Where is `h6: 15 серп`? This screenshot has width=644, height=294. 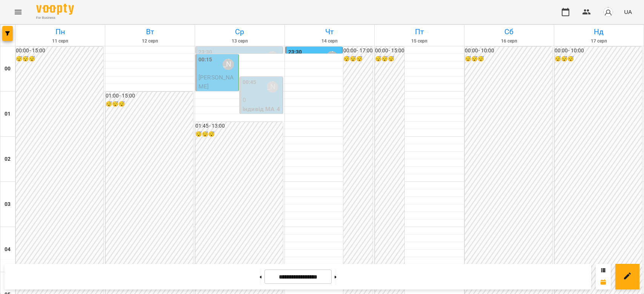
h6: 15 серп is located at coordinates (419, 41).